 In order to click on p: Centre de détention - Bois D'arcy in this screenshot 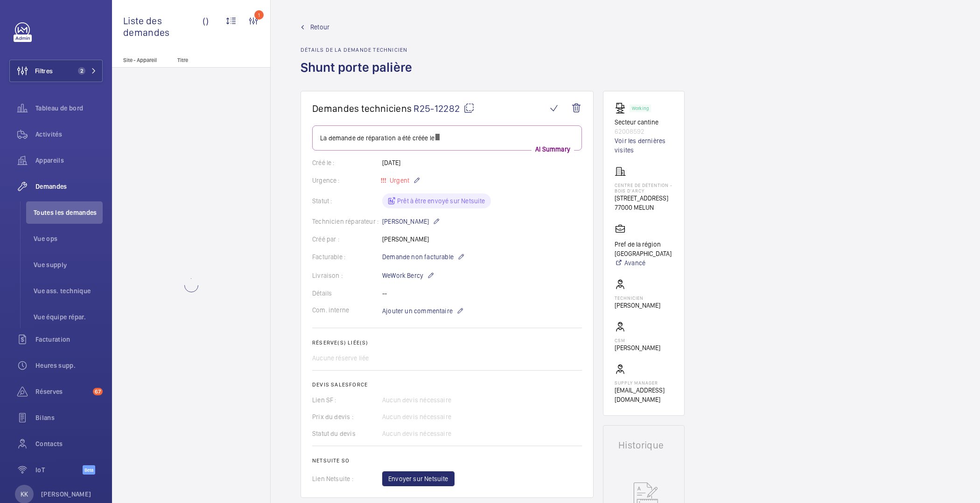, I will do `click(643, 188)`.